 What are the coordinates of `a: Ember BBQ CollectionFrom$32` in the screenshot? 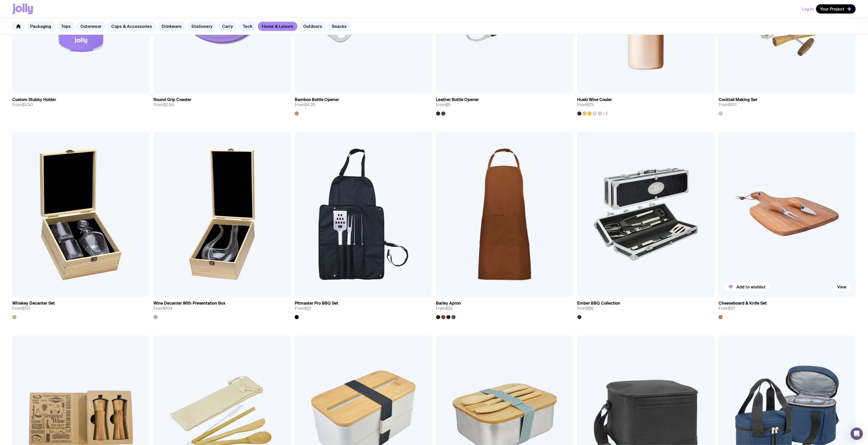 It's located at (646, 308).